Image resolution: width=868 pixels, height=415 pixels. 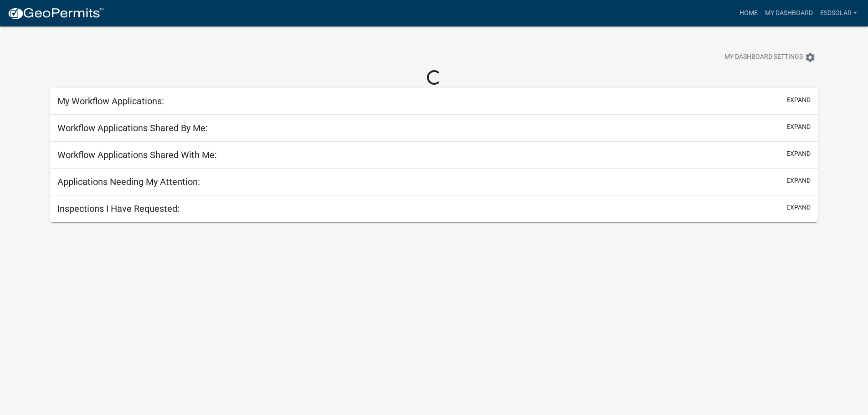 What do you see at coordinates (138, 155) in the screenshot?
I see `h5: Workflow Applications Shared With Me:` at bounding box center [138, 155].